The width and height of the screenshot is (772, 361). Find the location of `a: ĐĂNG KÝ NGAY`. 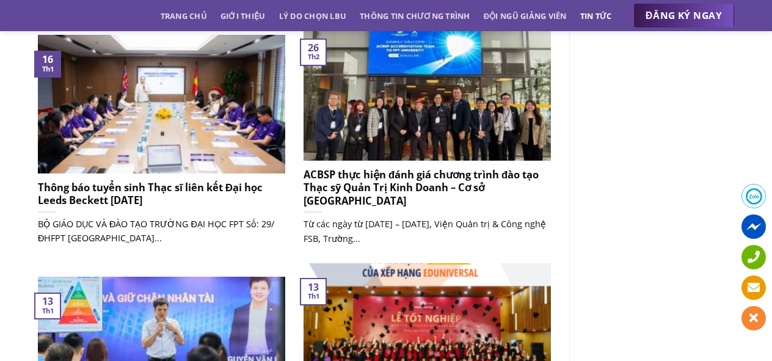

a: ĐĂNG KÝ NGAY is located at coordinates (683, 16).